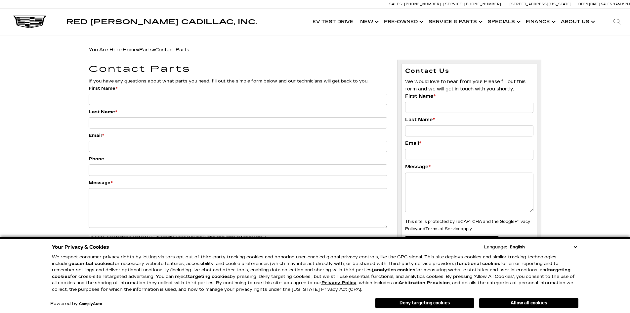 The image size is (630, 313). What do you see at coordinates (455, 22) in the screenshot?
I see `a: Service & Parts` at bounding box center [455, 22].